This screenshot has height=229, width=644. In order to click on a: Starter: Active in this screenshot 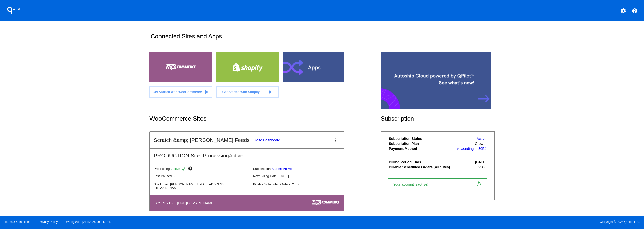, I will do `click(282, 169)`.